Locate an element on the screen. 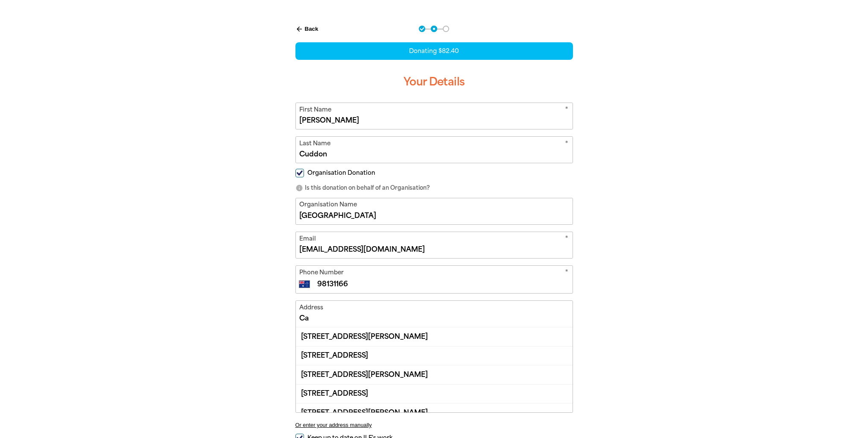 The width and height of the screenshot is (868, 438). i: Required is located at coordinates (567, 273).